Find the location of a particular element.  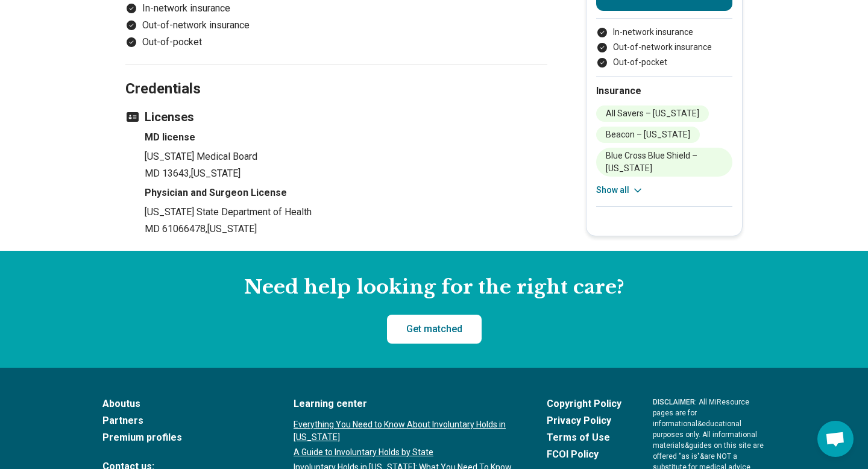

a: Terms of Use is located at coordinates (584, 438).